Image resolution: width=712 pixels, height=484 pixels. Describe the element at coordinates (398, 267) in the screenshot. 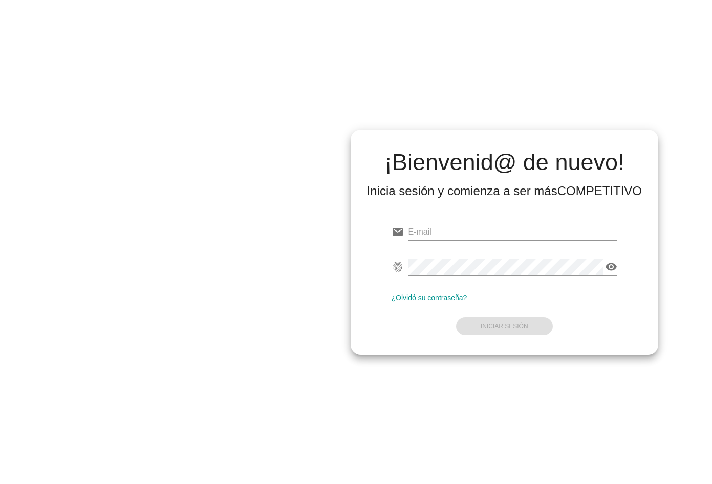

I see `i: fingerprint` at that location.